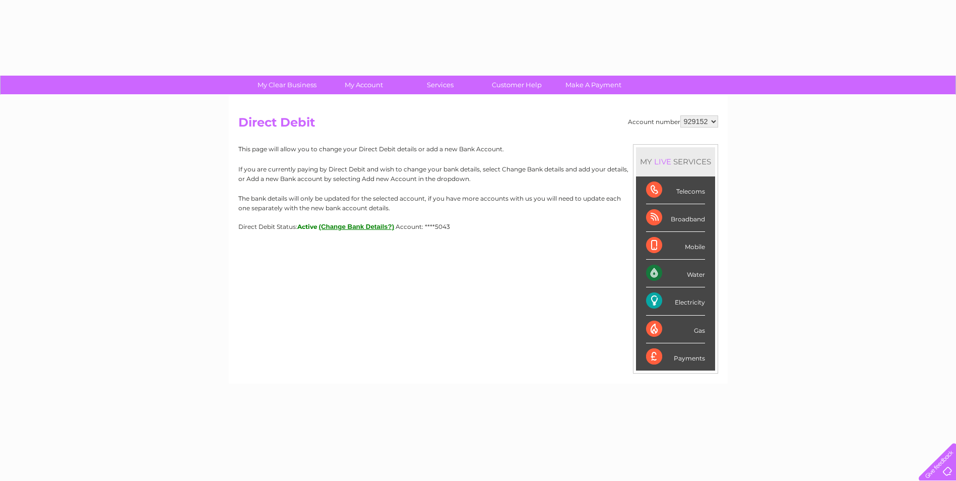 The image size is (956, 481). What do you see at coordinates (478, 226) in the screenshot?
I see `div: Direct Debit Status:` at bounding box center [478, 226].